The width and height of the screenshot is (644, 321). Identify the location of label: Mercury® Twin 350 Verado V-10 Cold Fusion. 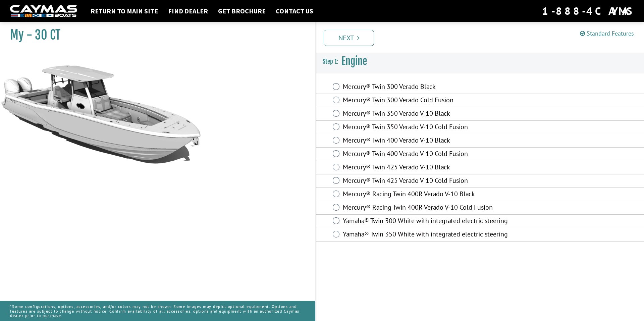
(433, 127).